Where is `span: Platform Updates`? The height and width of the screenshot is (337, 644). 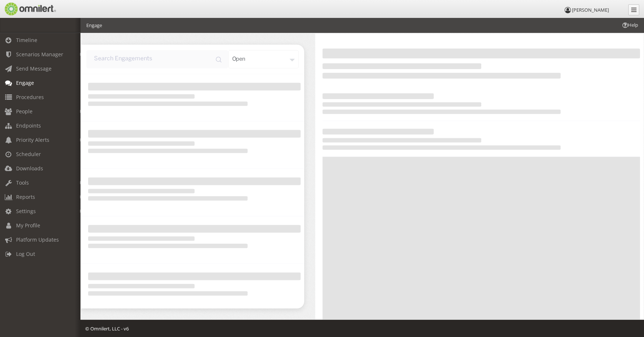 span: Platform Updates is located at coordinates (37, 239).